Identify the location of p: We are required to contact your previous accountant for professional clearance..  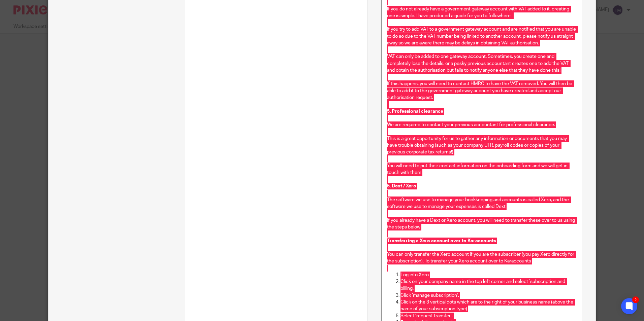
(481, 125).